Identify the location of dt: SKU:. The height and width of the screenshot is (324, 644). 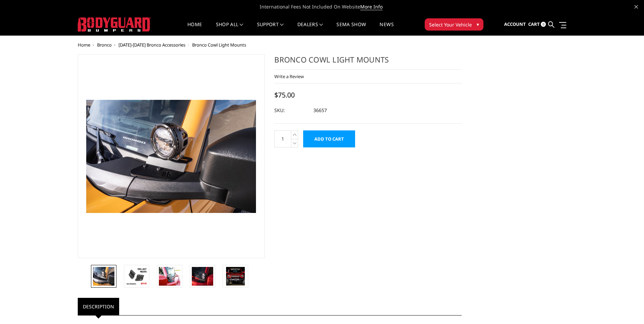
(291, 110).